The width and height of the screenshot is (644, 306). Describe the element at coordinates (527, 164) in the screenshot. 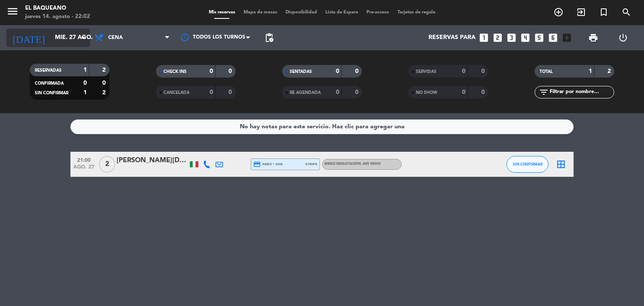

I see `button: SIN CONFIRMAR` at that location.